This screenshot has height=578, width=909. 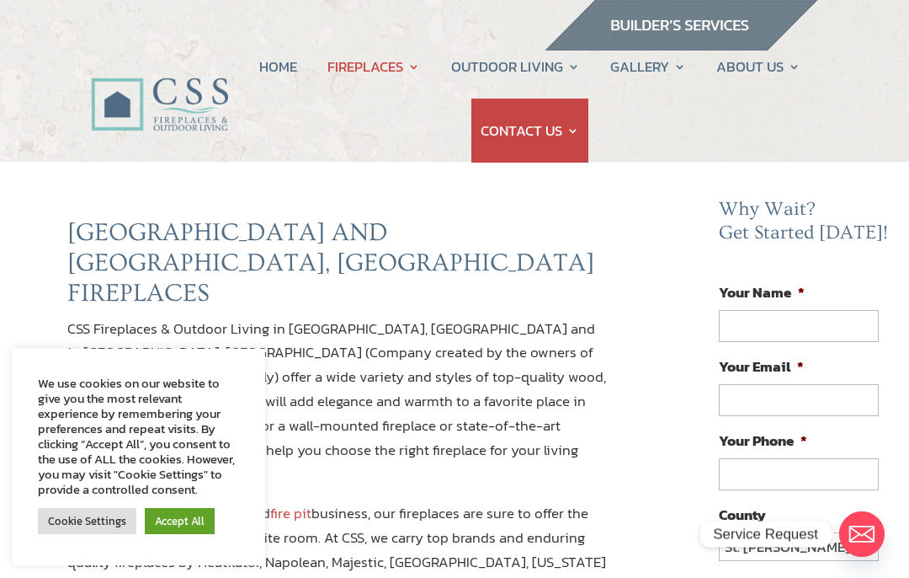 What do you see at coordinates (759, 67) in the screenshot?
I see `a: ABOUT US` at bounding box center [759, 67].